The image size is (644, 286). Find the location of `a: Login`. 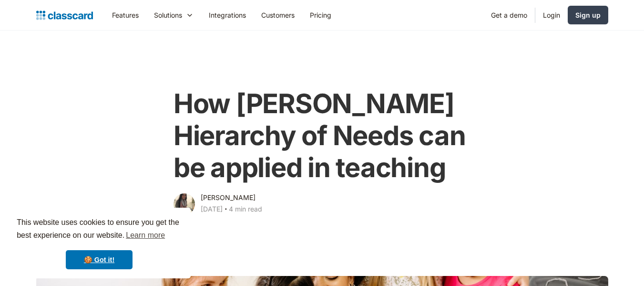

a: Login is located at coordinates (552, 15).